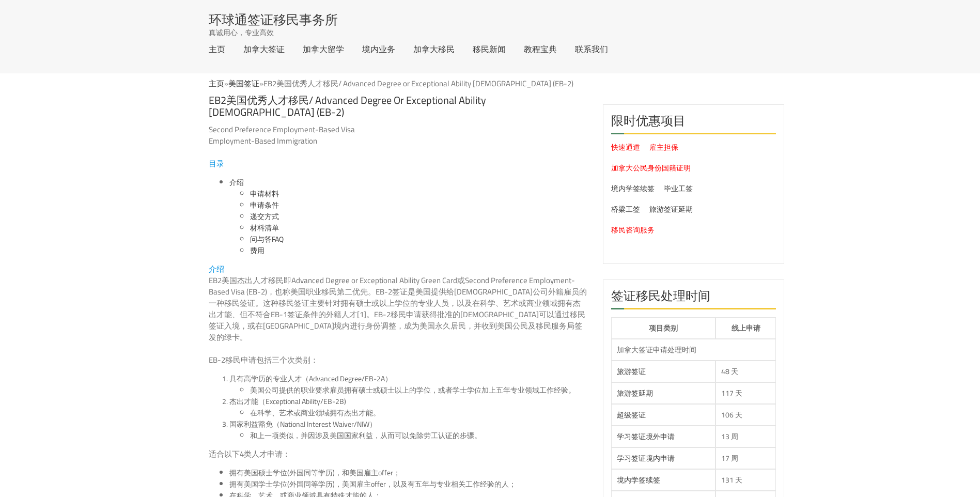  Describe the element at coordinates (631, 371) in the screenshot. I see `a: 旅游签证` at that location.